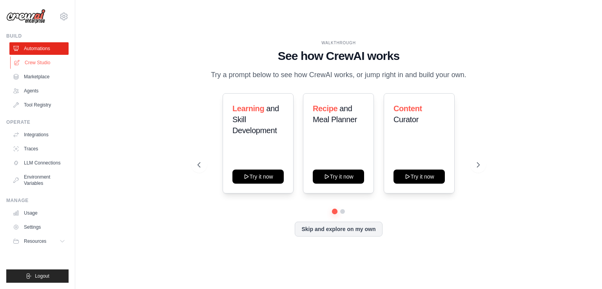 The height and width of the screenshot is (289, 602). What do you see at coordinates (338, 229) in the screenshot?
I see `button: Skip and explore on my own` at bounding box center [338, 229].